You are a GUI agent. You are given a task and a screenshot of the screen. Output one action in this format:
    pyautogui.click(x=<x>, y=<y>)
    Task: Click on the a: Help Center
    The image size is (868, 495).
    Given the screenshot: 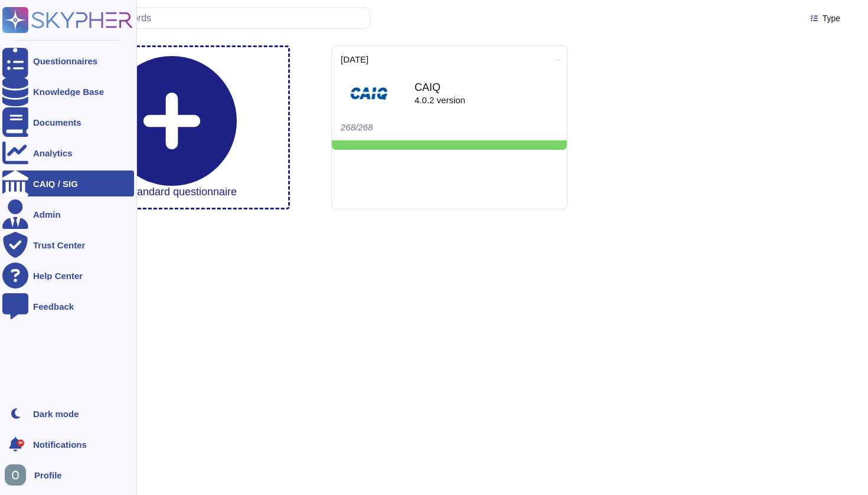 What is the action you would take?
    pyautogui.click(x=68, y=276)
    